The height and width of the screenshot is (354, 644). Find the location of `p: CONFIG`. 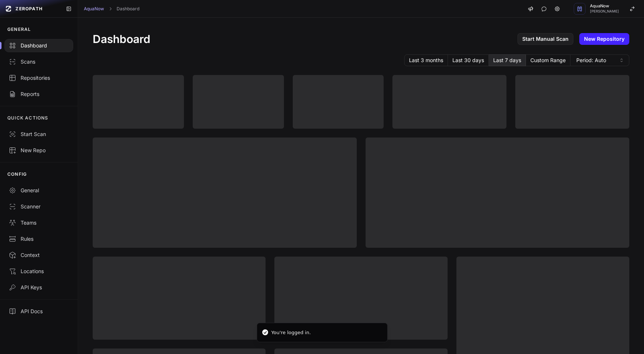

p: CONFIG is located at coordinates (17, 174).